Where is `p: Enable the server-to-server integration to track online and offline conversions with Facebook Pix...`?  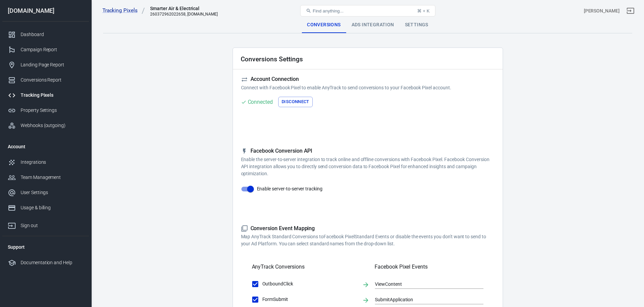 p: Enable the server-to-server integration to track online and offline conversions with Facebook Pix... is located at coordinates (368, 167).